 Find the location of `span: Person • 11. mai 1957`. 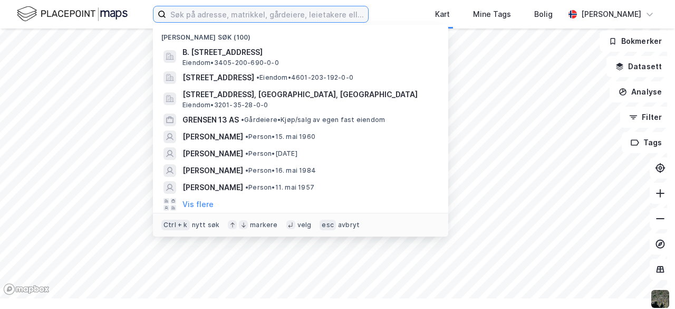

span: Person • 11. mai 1957 is located at coordinates (280, 187).